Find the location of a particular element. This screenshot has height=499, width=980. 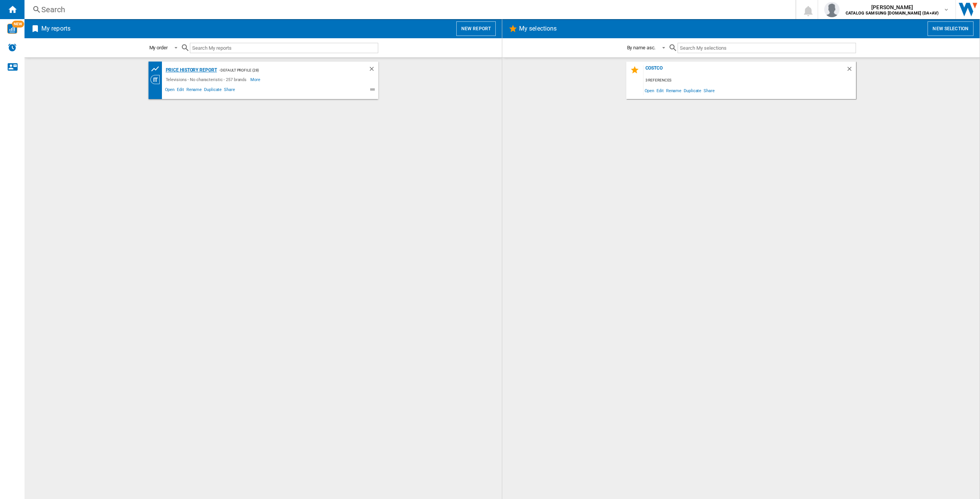

div: My order is located at coordinates (159, 48).